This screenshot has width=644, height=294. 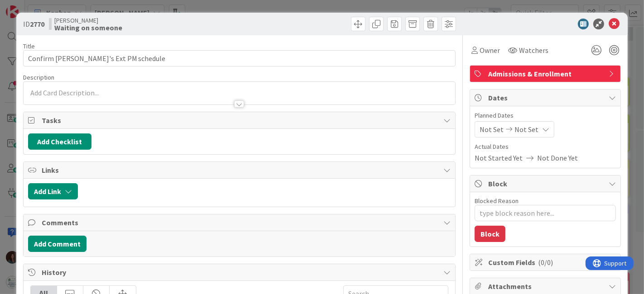 What do you see at coordinates (557, 158) in the screenshot?
I see `span: Not Done Yet` at bounding box center [557, 158].